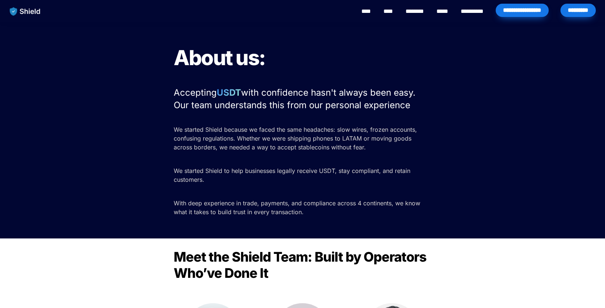 The width and height of the screenshot is (605, 308). Describe the element at coordinates (195, 92) in the screenshot. I see `span: Accepting` at that location.